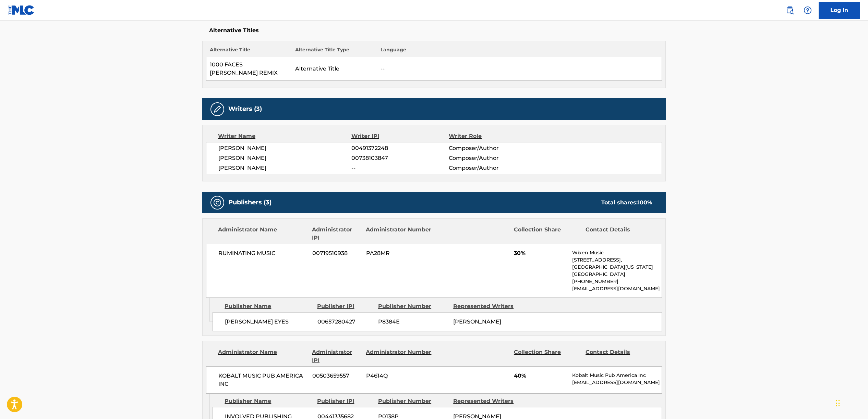 This screenshot has width=868, height=419. What do you see at coordinates (345, 322) in the screenshot?
I see `span: 00657280427` at bounding box center [345, 322].